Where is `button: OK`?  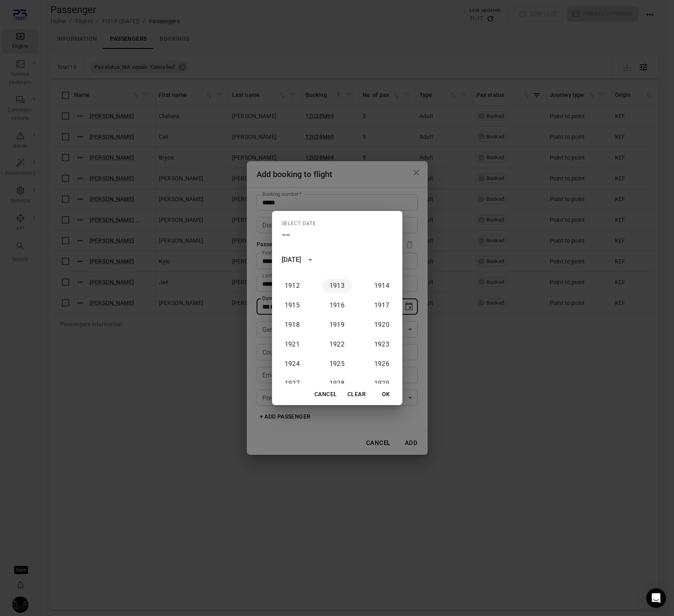 button: OK is located at coordinates (386, 394).